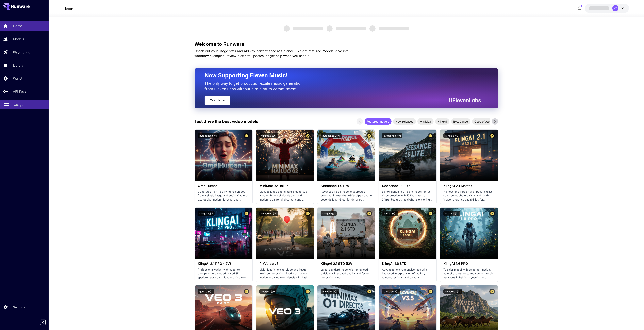 The image size is (644, 330). What do you see at coordinates (223, 263) in the screenshot?
I see `h3: KlingAI 2.1 PRO (I2V)` at bounding box center [223, 263].